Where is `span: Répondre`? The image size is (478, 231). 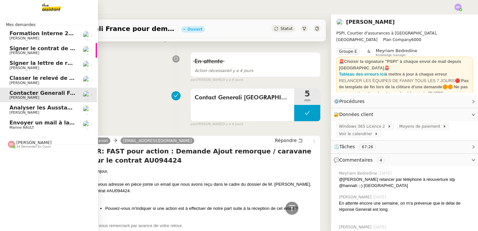
span: Répondre is located at coordinates (286, 141).